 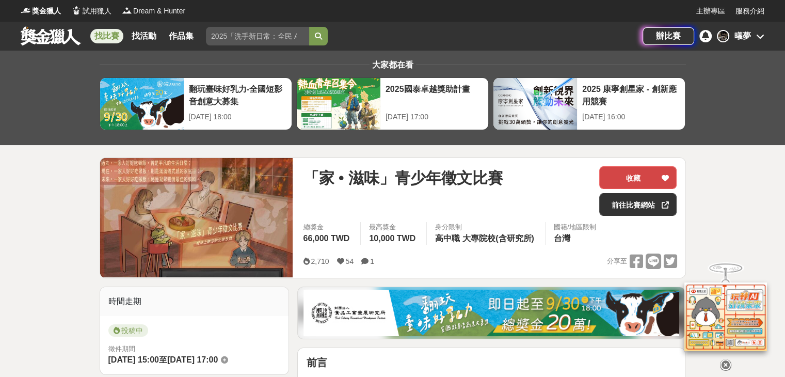 I want to click on span: 投稿中, so click(x=128, y=330).